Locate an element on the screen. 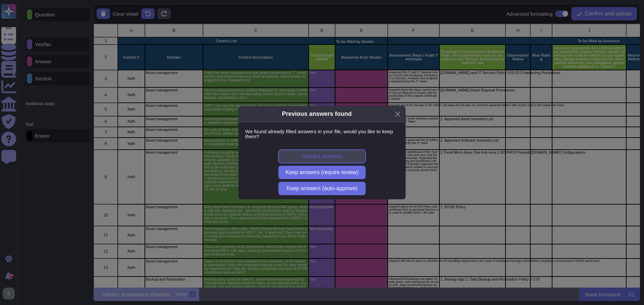  span: Keep answers (auto-approve) is located at coordinates (322, 188).